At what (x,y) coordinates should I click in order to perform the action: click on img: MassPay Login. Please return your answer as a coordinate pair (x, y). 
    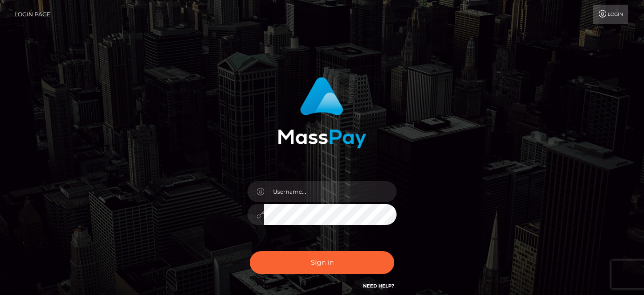
    Looking at the image, I should click on (322, 112).